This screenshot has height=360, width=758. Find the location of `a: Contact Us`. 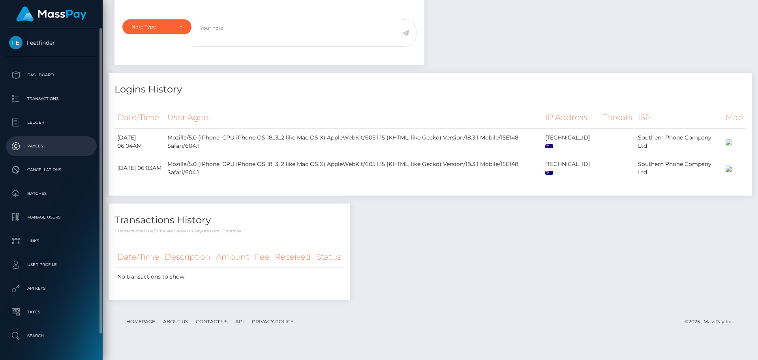

a: Contact Us is located at coordinates (212, 321).